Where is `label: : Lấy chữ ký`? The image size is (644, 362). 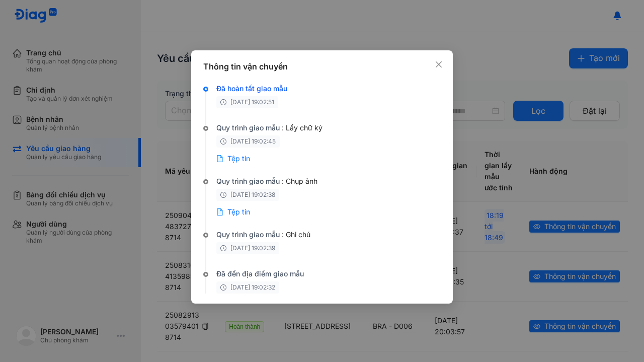 label: : Lấy chữ ký is located at coordinates (302, 127).